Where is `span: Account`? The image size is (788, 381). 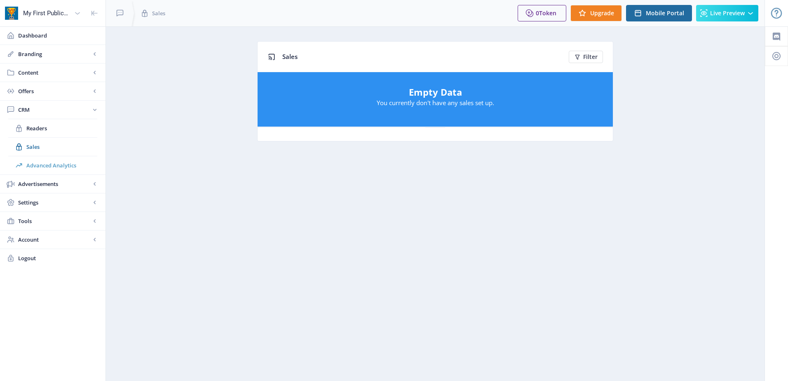
span: Account is located at coordinates (54, 240).